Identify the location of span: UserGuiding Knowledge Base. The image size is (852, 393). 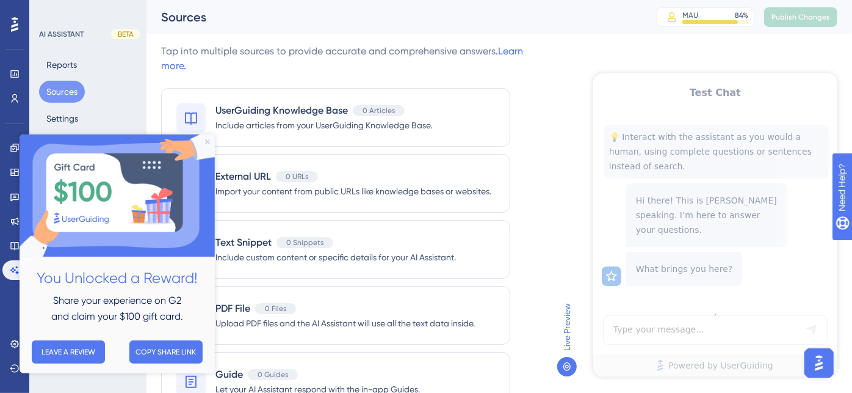
(282, 111).